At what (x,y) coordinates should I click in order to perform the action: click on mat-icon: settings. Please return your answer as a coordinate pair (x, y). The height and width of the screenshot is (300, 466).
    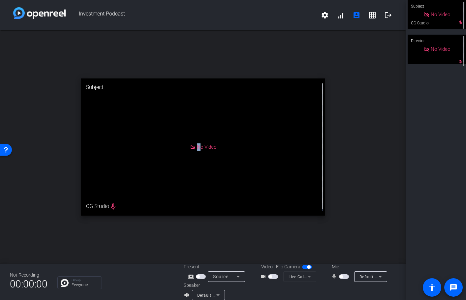
    Looking at the image, I should click on (325, 15).